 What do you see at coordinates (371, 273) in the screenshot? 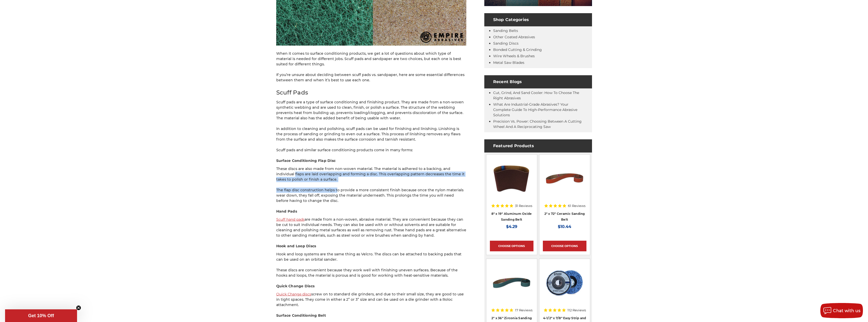
I see `p: These discs are convenient because they work well with finishing uneven surfaces. Because of the ...` at bounding box center [371, 273].